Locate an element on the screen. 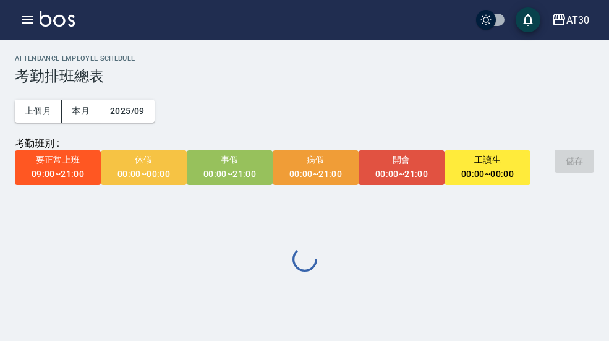 The width and height of the screenshot is (609, 341). button: 上個月 is located at coordinates (38, 111).